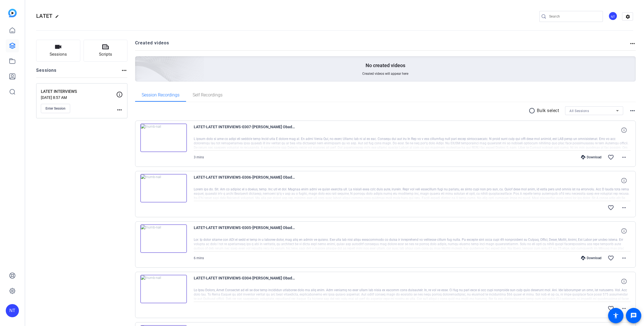  What do you see at coordinates (616, 315) in the screenshot?
I see `mat-icon: accessibility` at bounding box center [616, 315].